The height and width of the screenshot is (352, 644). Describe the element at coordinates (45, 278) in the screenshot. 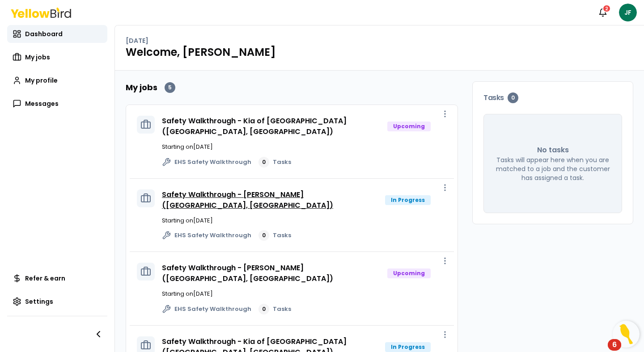

I see `span: Refer & earn` at that location.